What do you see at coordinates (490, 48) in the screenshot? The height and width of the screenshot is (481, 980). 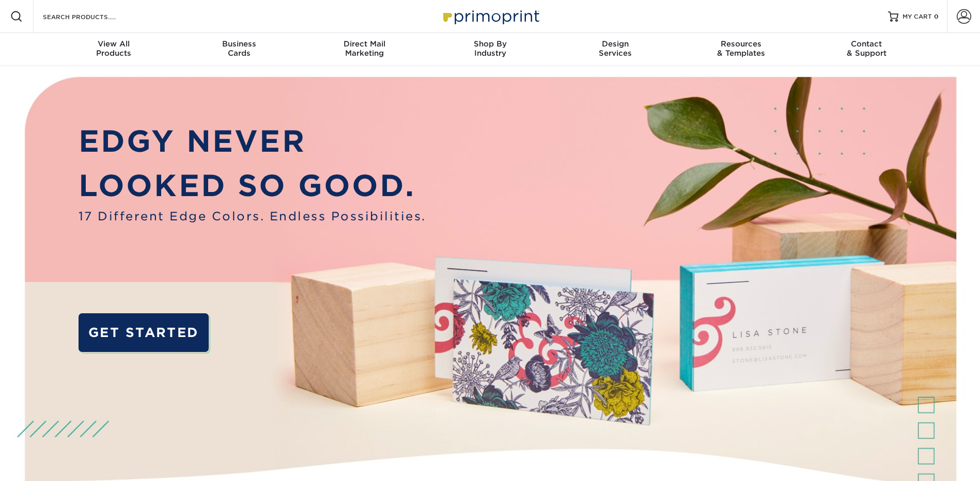 I see `div: Industry` at bounding box center [490, 48].